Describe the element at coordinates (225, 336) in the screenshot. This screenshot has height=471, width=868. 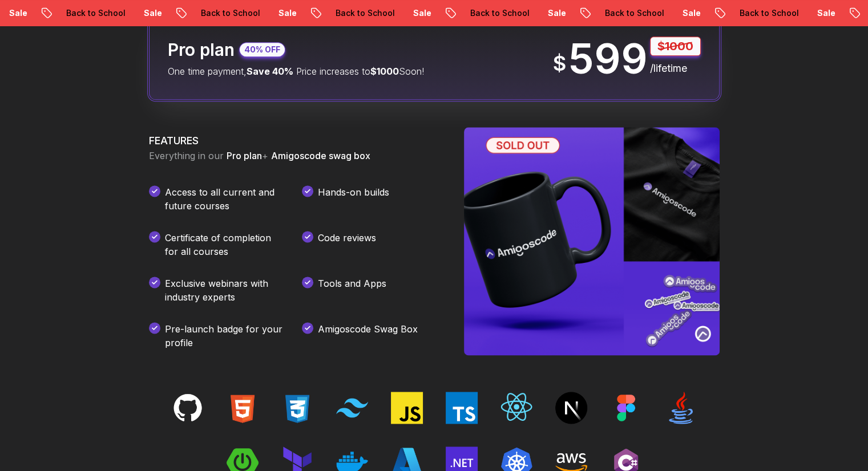
I see `p: Pre-launch badge for your profile` at that location.